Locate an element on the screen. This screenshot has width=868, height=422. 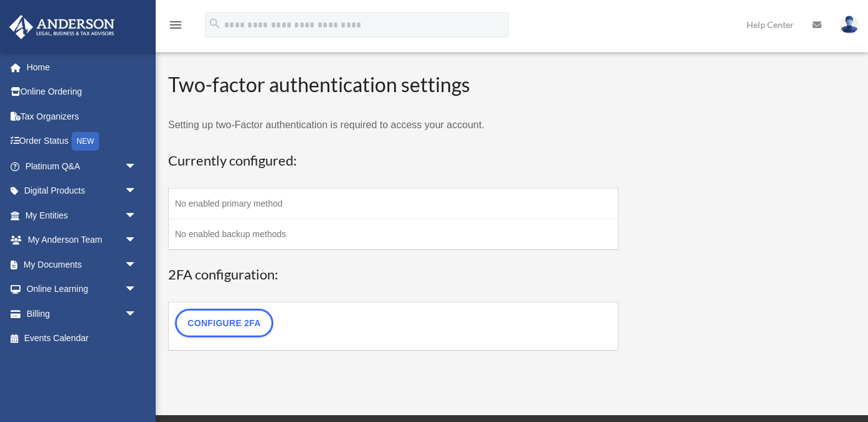
img: User Pic is located at coordinates (849, 25).